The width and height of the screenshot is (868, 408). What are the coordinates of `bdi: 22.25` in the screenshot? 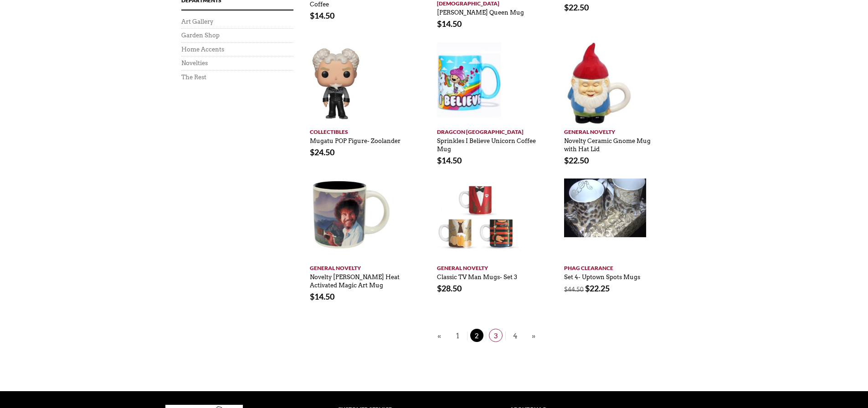 It's located at (597, 288).